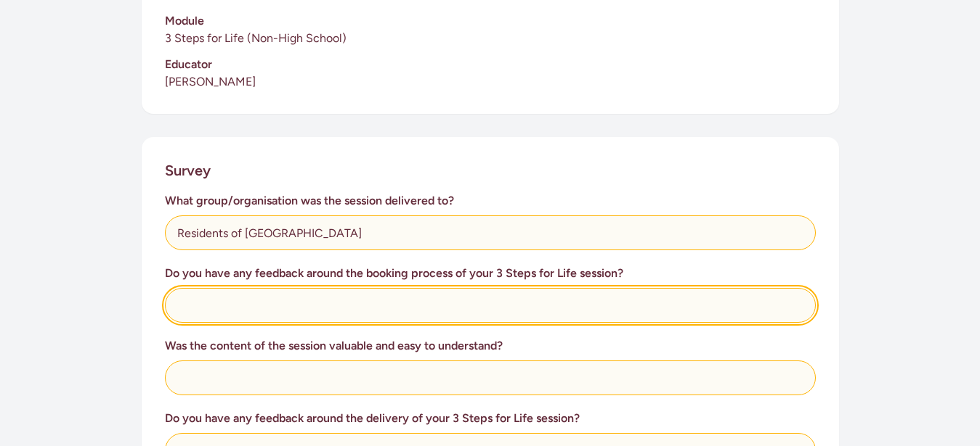  Describe the element at coordinates (188, 170) in the screenshot. I see `h2: Survey` at that location.